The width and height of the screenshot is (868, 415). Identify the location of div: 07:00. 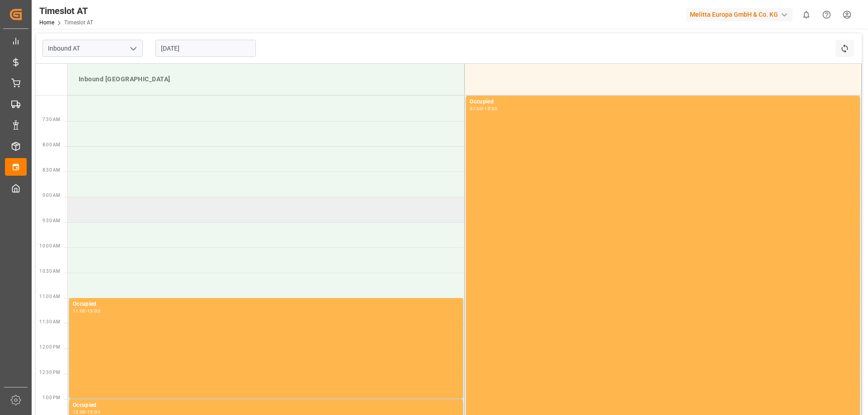
(476, 109).